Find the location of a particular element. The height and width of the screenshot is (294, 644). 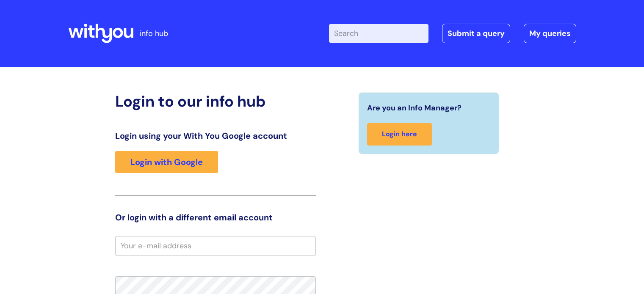

a: Submit a query is located at coordinates (476, 34).